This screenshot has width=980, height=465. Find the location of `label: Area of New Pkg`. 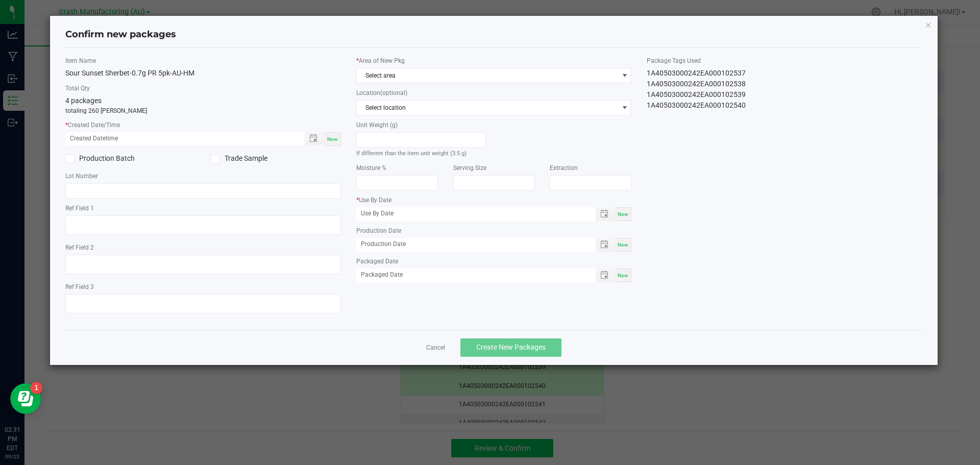

label: Area of New Pkg is located at coordinates (494, 61).